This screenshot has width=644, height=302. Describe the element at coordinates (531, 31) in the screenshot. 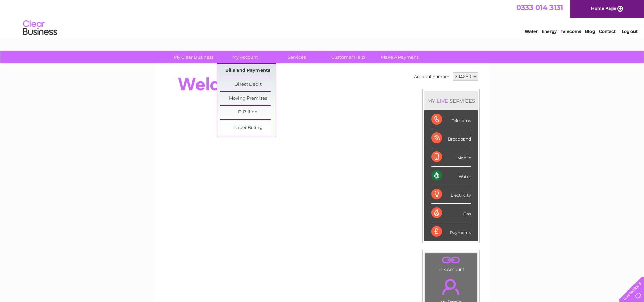

I see `a: Water` at that location.